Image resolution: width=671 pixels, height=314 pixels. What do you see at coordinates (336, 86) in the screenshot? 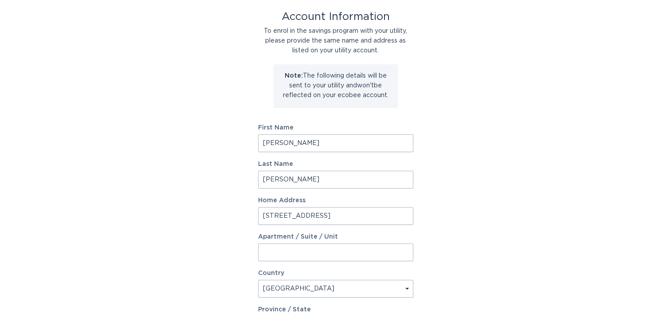
I see `p: The following details will be sent to your utility and won't be reflected on your ecobee account.` at bounding box center [336, 86].